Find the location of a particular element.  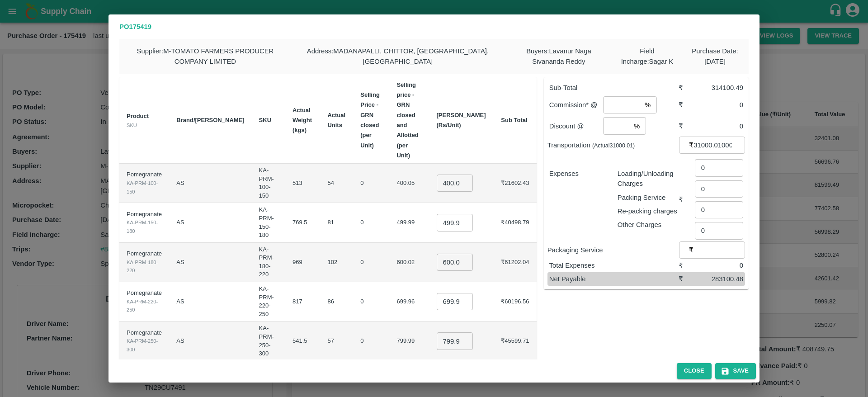

p: Sub-Total is located at coordinates (614, 88).